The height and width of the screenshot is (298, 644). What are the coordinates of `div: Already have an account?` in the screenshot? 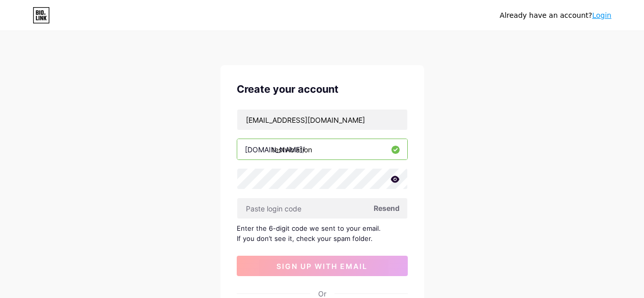 It's located at (556, 15).